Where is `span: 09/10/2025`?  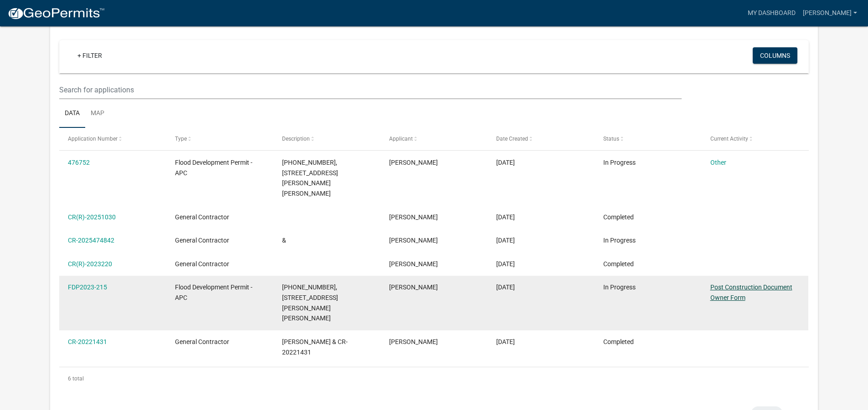 span: 09/10/2025 is located at coordinates (505, 163).